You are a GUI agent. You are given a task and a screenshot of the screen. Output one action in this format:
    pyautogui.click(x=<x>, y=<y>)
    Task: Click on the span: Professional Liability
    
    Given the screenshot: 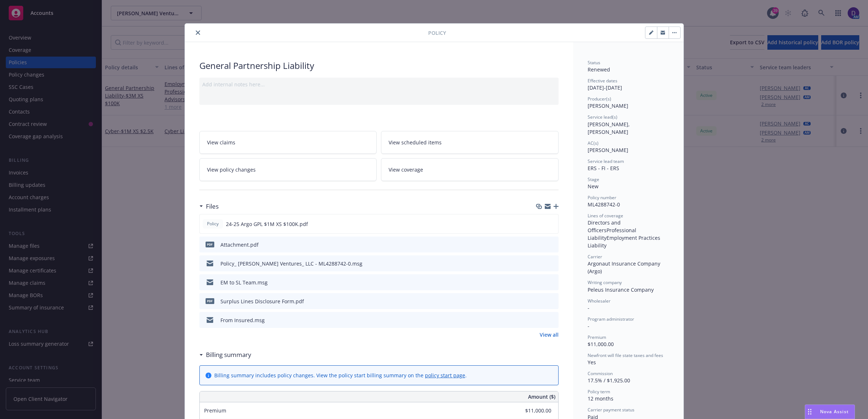 What is the action you would take?
    pyautogui.click(x=613, y=234)
    